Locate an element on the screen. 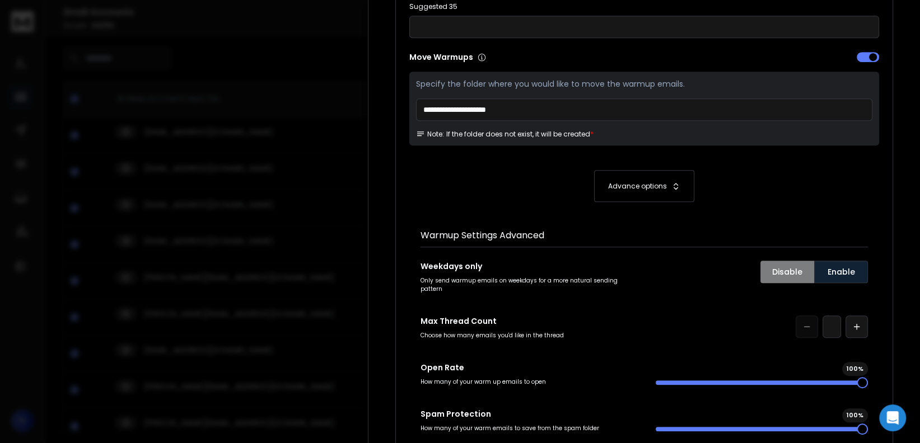  p: Spam Protection is located at coordinates (526, 414).